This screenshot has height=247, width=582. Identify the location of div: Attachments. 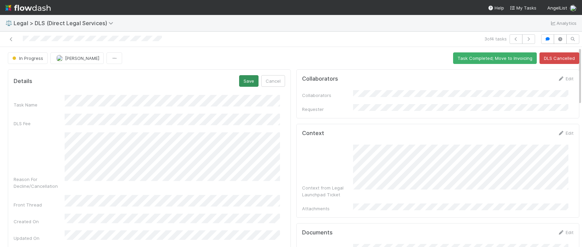
(327, 208).